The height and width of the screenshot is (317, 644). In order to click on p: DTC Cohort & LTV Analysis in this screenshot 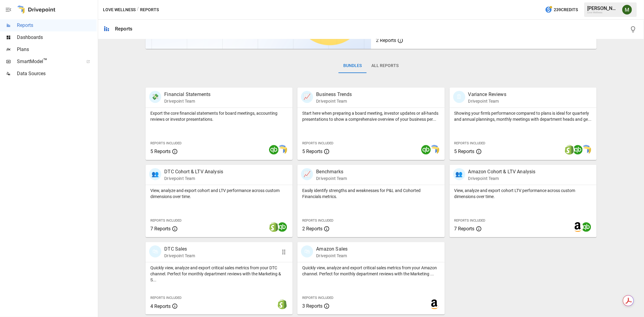, I will do `click(194, 172)`.